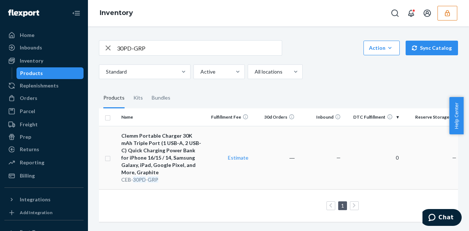  What do you see at coordinates (44, 111) in the screenshot?
I see `a: Parcel` at bounding box center [44, 111].